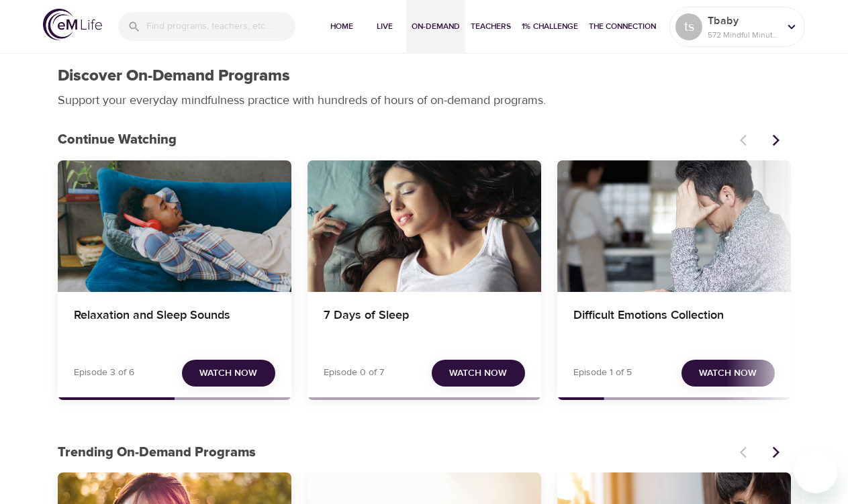 The height and width of the screenshot is (504, 848). Describe the element at coordinates (743, 35) in the screenshot. I see `p: 572 Mindful Minutes` at that location.